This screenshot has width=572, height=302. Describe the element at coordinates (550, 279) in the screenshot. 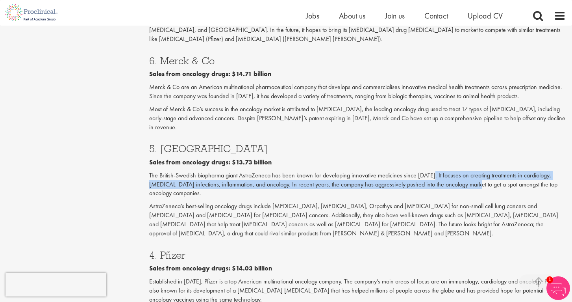

I see `span: 1` at that location.